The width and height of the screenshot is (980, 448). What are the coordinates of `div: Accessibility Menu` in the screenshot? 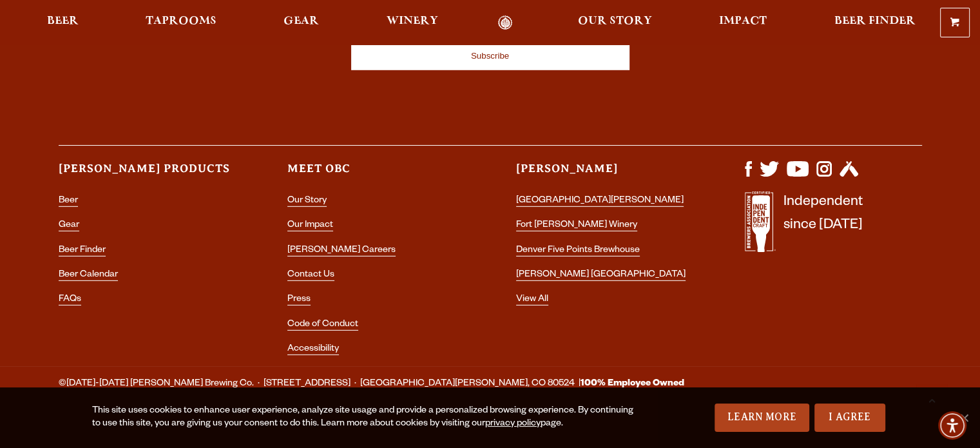 It's located at (953, 426).